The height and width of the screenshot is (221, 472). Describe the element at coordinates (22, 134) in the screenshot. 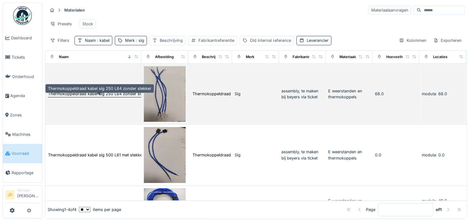

I see `a: Machines` at that location.